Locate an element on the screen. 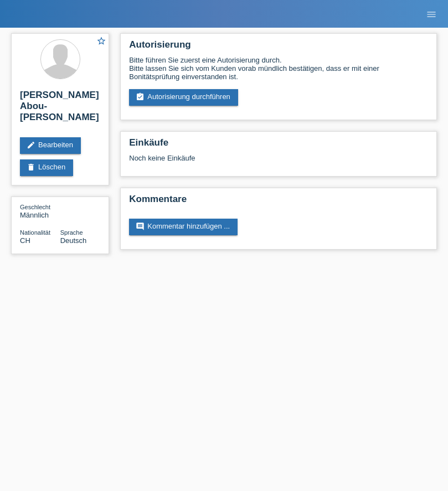 The image size is (448, 491). div: Männlich is located at coordinates (40, 211).